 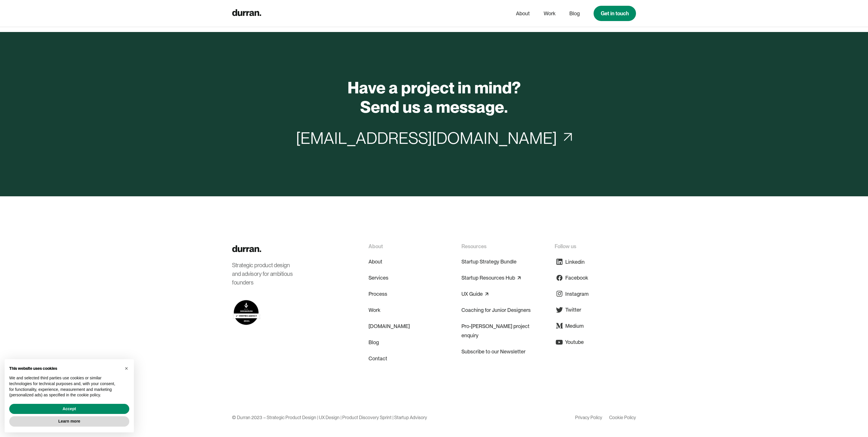 What do you see at coordinates (69, 422) in the screenshot?
I see `button: Learn more` at bounding box center [69, 422].